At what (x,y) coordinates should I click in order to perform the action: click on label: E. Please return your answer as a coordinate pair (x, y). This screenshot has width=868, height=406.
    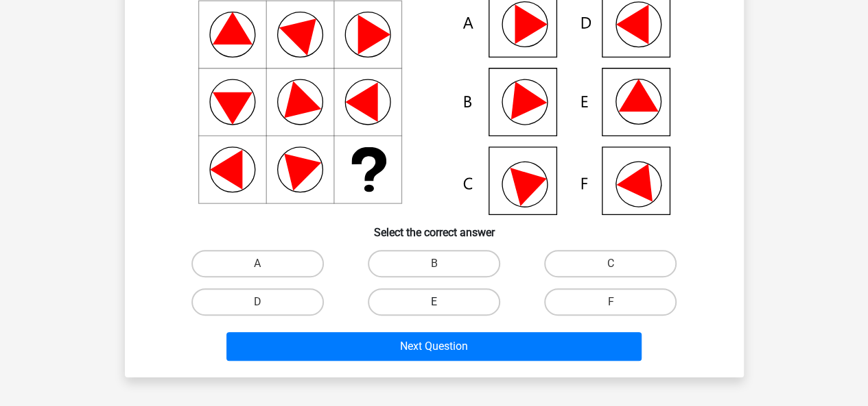
    Looking at the image, I should click on (434, 302).